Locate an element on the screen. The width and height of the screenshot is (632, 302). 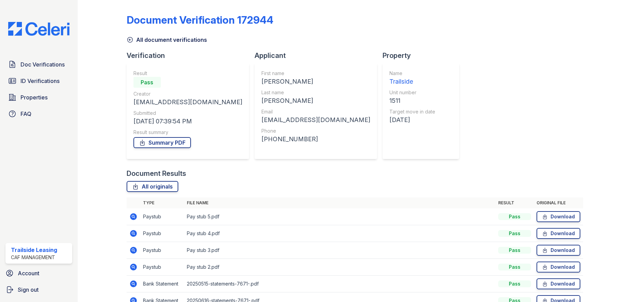
img: CE_Logo_Blue-a8612792a0a2168367f1c8372b55b34899dd931a85d93a1a3d3e32e68fde9ad4.png is located at coordinates (39, 29).